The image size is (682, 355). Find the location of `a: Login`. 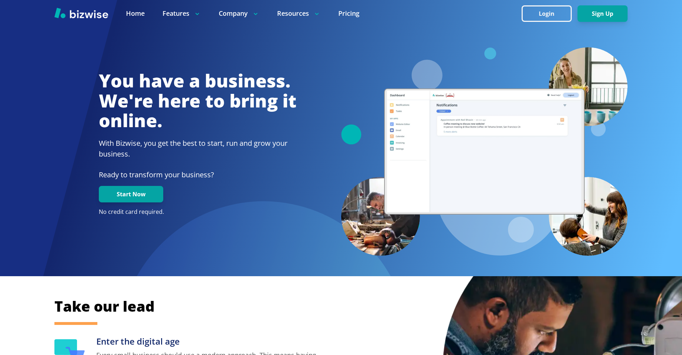

a: Login is located at coordinates (549, 14).